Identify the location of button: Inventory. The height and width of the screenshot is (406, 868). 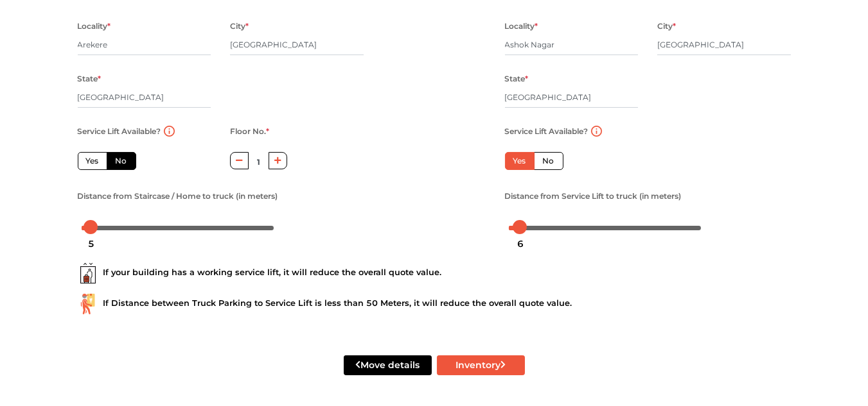
(481, 365).